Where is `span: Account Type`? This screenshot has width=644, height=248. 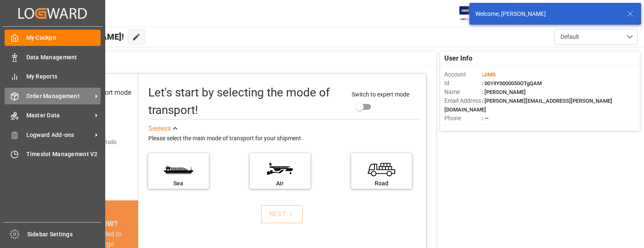 span: Account Type is located at coordinates (463, 127).